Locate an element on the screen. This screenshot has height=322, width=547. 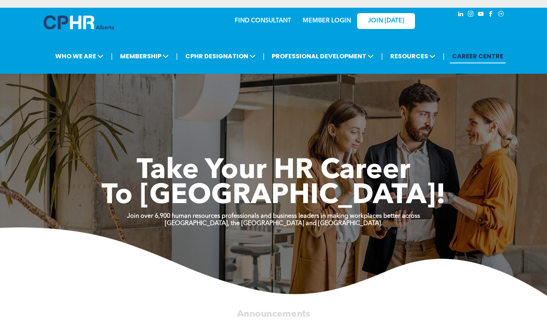
a: MEMBER LOGIN is located at coordinates (327, 21).